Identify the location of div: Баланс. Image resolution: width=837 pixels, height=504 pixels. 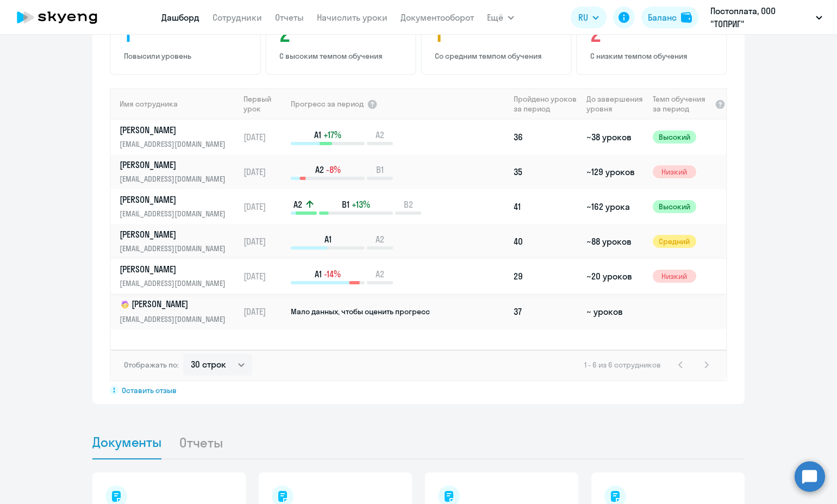
(662, 18).